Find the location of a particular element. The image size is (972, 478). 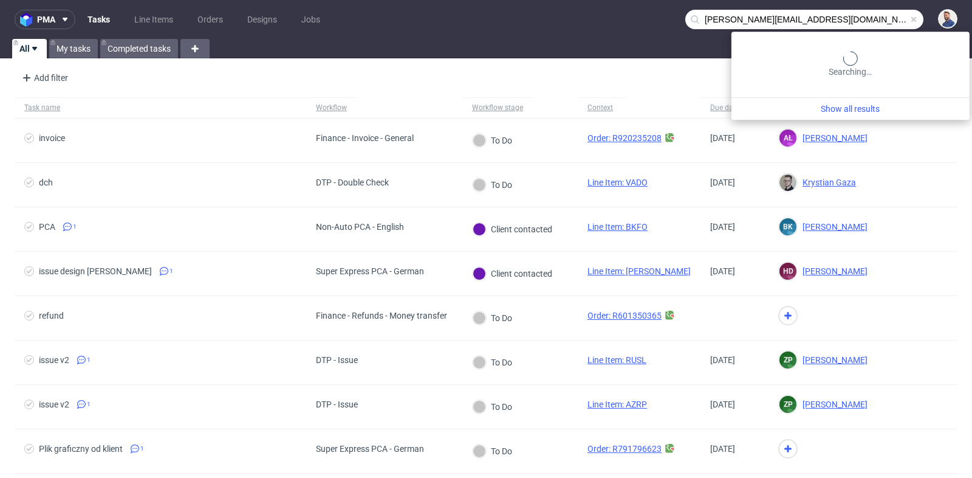

span: Task name is located at coordinates (160, 108).